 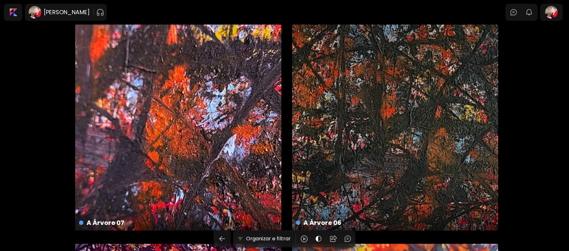 I want to click on img: back, so click(x=222, y=239).